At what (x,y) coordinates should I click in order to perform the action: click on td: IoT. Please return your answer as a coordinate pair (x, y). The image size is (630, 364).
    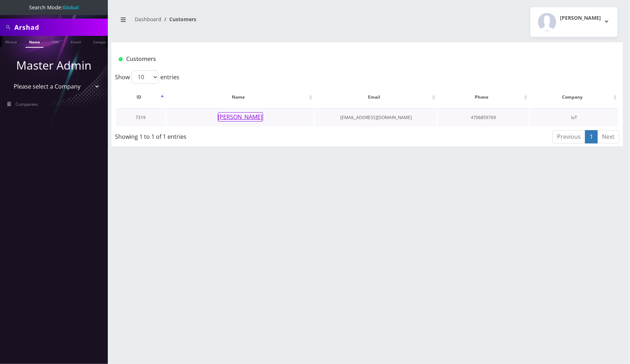
    Looking at the image, I should click on (574, 117).